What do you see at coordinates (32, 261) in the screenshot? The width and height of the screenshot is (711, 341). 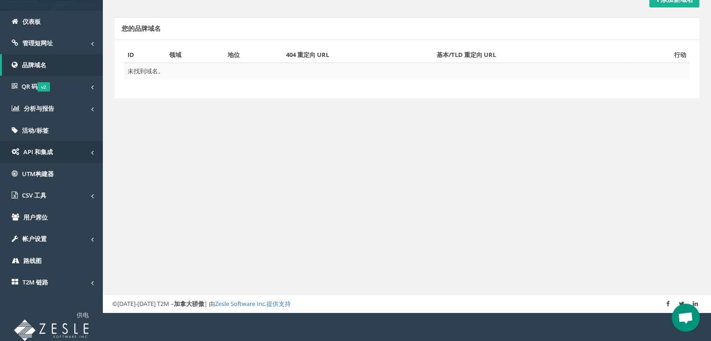 I see `font: 路线图` at bounding box center [32, 261].